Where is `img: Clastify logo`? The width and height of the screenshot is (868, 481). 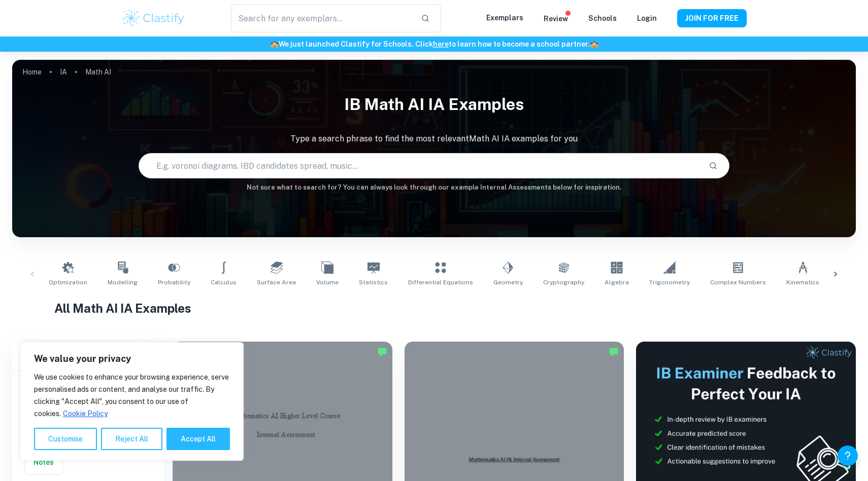
img: Clastify logo is located at coordinates (154, 18).